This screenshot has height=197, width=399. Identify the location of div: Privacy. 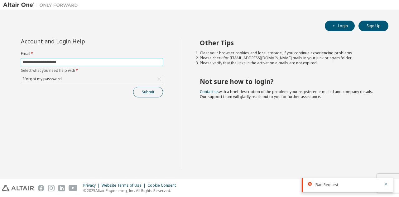
(92, 185).